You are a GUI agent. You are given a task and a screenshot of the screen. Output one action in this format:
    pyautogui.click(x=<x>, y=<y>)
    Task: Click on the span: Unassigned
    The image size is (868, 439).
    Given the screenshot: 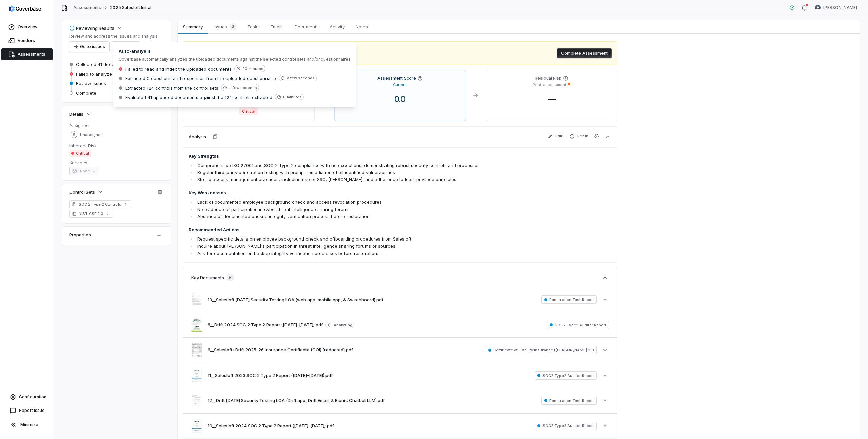 What is the action you would take?
    pyautogui.click(x=91, y=135)
    